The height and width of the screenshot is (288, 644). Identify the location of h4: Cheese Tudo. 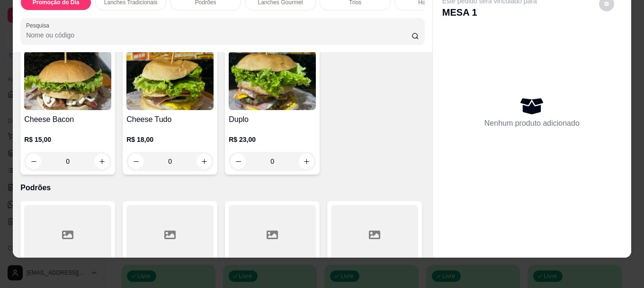
(170, 120).